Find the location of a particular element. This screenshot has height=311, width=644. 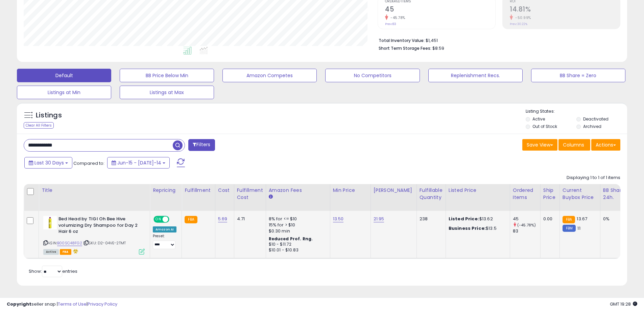

div: Ordered Items is located at coordinates (525, 194).